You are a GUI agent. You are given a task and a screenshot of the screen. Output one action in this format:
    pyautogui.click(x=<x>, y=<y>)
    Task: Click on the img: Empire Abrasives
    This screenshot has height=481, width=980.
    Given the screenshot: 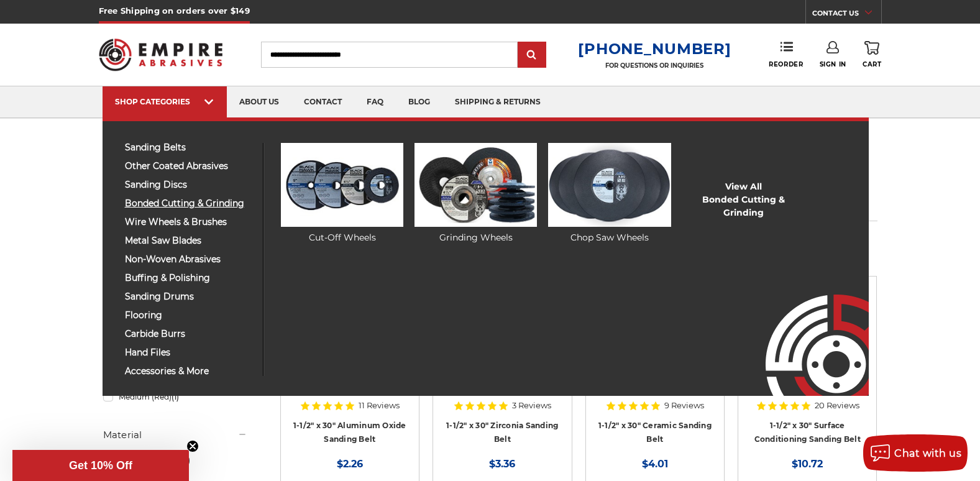 What is the action you would take?
    pyautogui.click(x=161, y=54)
    